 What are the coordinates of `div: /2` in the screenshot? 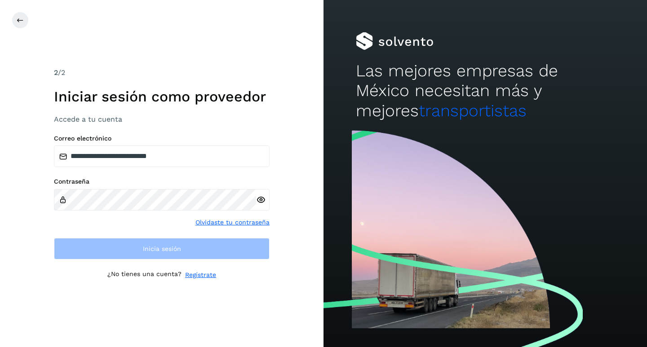 It's located at (162, 73).